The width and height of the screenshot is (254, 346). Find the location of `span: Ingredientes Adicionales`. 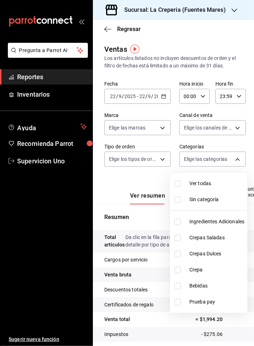

span: Ingredientes Adicionales is located at coordinates (217, 222).